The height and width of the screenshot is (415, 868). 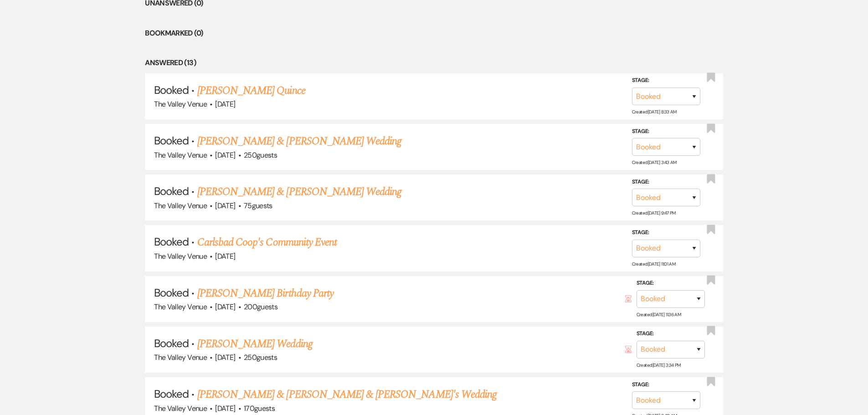 I want to click on span: 200 guests, so click(x=261, y=307).